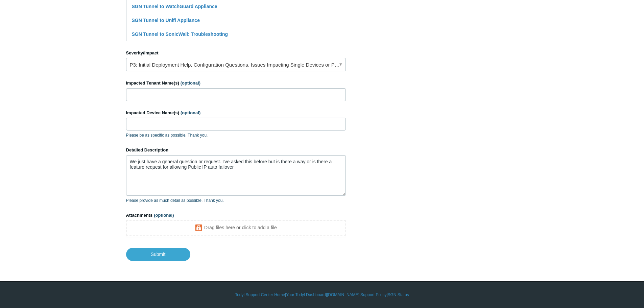 This screenshot has height=308, width=644. I want to click on a: SGN Tunnel to Unifi Appliance, so click(166, 20).